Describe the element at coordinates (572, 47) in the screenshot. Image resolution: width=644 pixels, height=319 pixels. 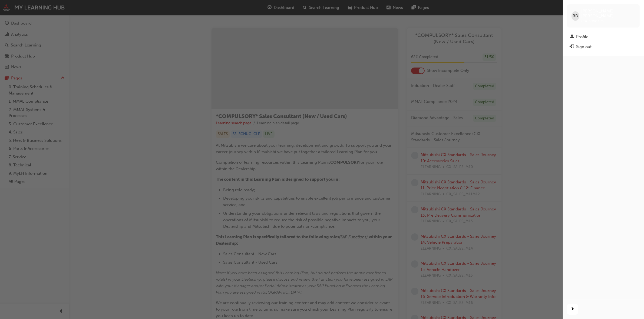
I see `span: exit-icon` at that location.